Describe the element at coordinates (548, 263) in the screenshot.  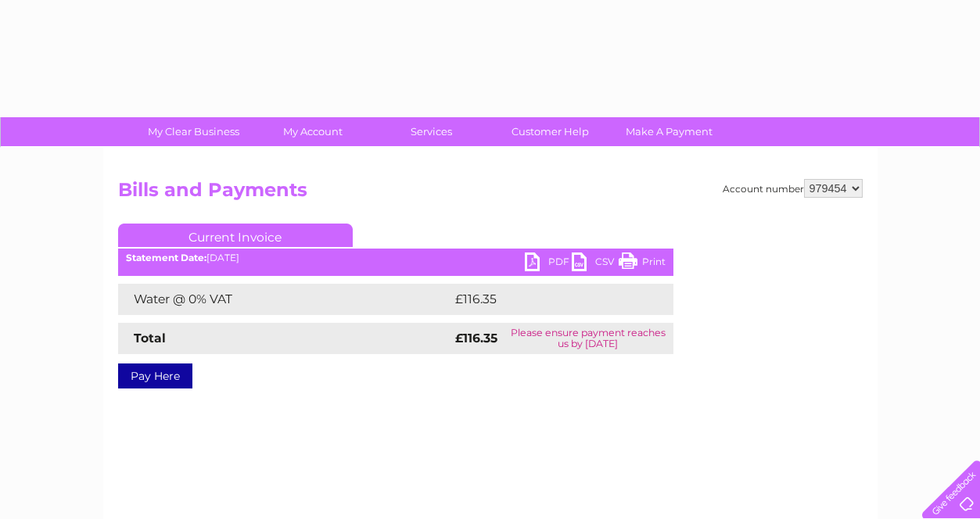
I see `a: PDF` at that location.